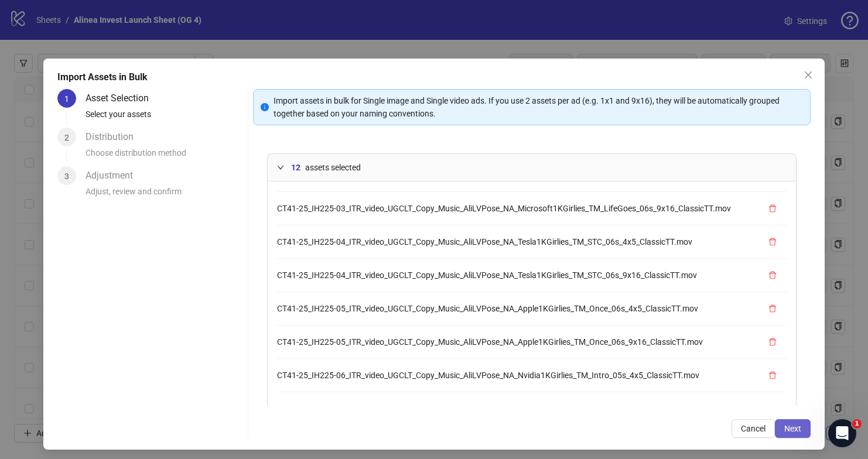 Image resolution: width=868 pixels, height=459 pixels. Describe the element at coordinates (67, 138) in the screenshot. I see `span: 2` at that location.